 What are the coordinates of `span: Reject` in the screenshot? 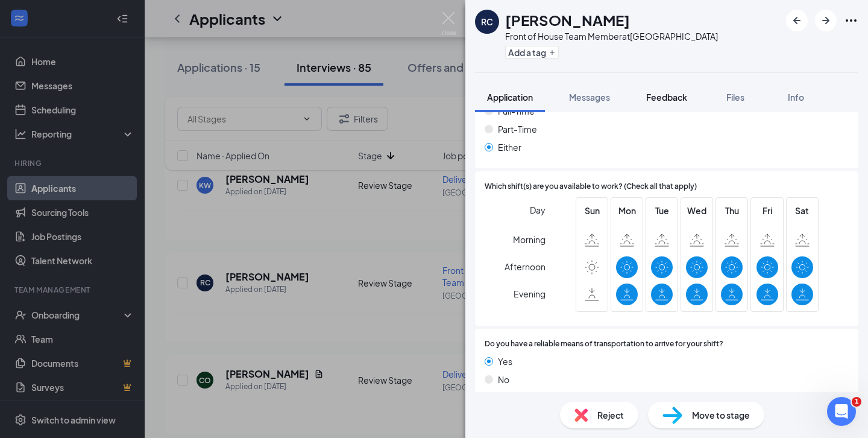 It's located at (611, 415).